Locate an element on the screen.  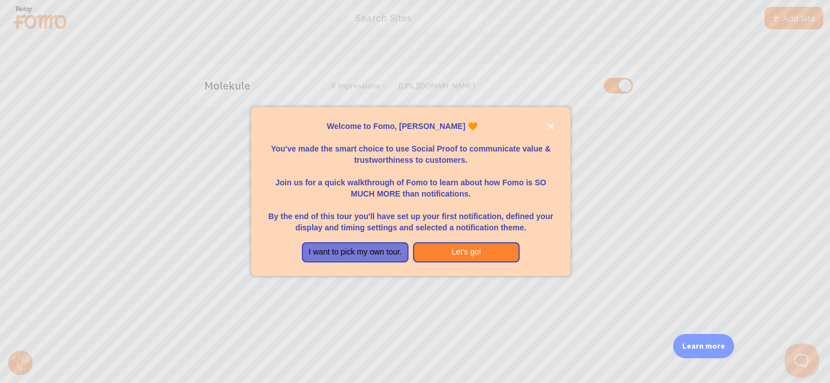
div: Welcome to Fomo, Shannon Auprey 🧡You&amp;#39;ve made the smart choice to use Social Proof to comm... is located at coordinates (411, 192).